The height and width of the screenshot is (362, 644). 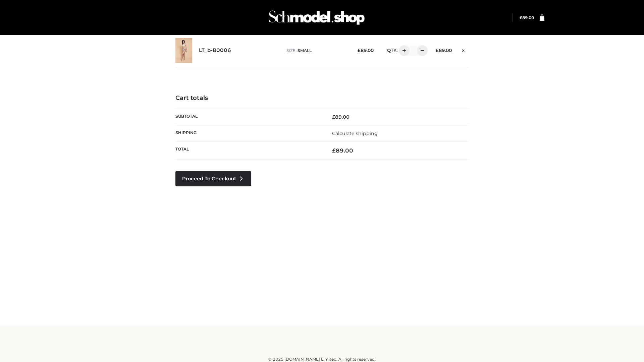 I want to click on a: Proceed to Checkout, so click(x=213, y=178).